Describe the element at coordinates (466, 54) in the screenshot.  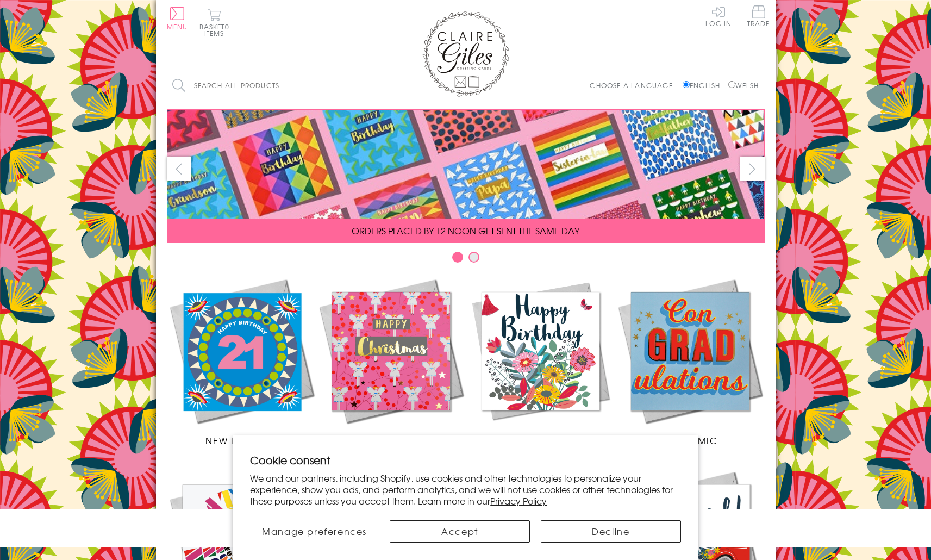
I see `img: Claire Giles Greetings Cards` at that location.